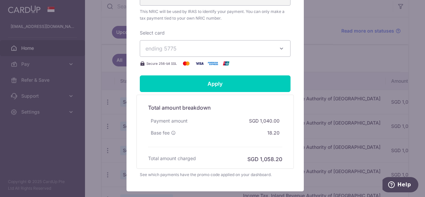 The height and width of the screenshot is (197, 425). Describe the element at coordinates (213, 63) in the screenshot. I see `img: American Express` at that location.